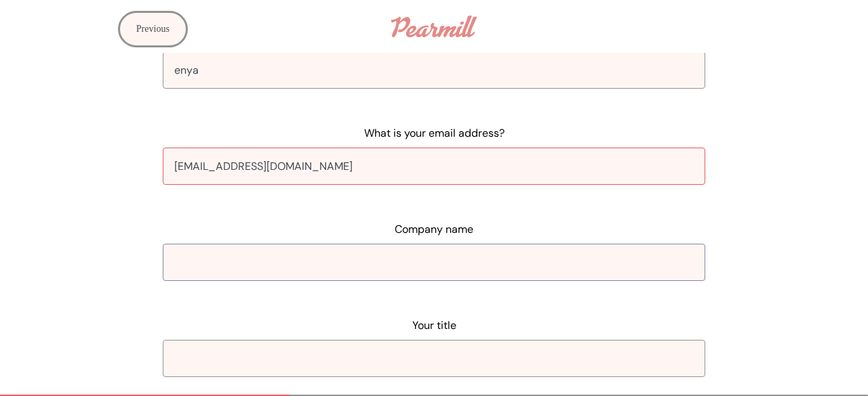 The image size is (868, 396). Describe the element at coordinates (434, 133) in the screenshot. I see `p: What is your email address?` at that location.